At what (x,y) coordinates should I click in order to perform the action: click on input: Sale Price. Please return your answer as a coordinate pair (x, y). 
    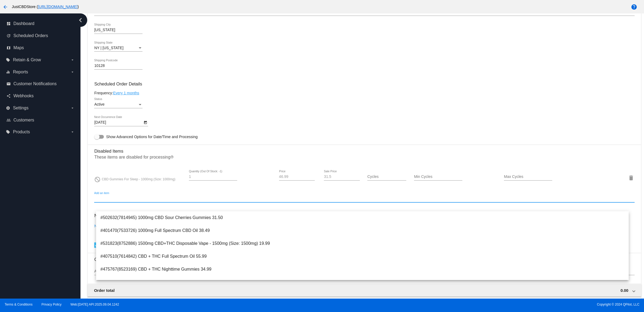
    Looking at the image, I should click on (342, 177).